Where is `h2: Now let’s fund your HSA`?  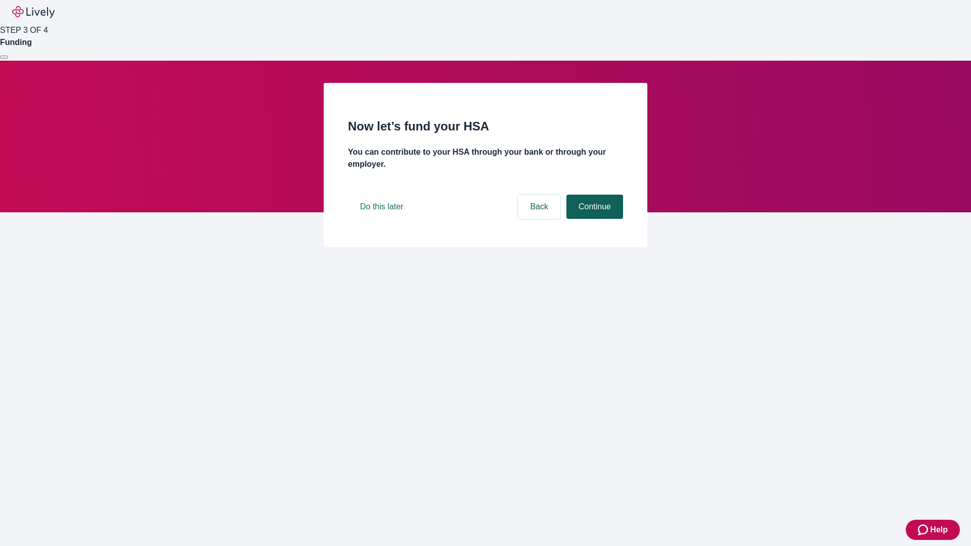 h2: Now let’s fund your HSA is located at coordinates (485, 126).